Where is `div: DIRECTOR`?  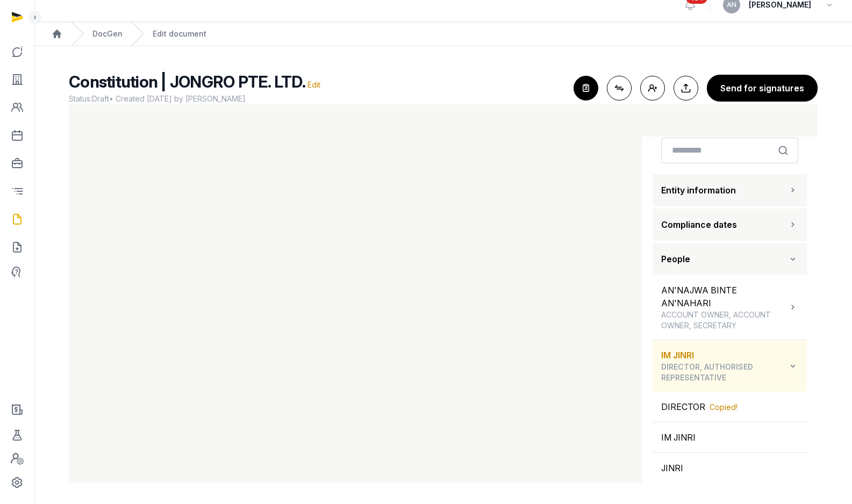 div: DIRECTOR is located at coordinates (729, 407).